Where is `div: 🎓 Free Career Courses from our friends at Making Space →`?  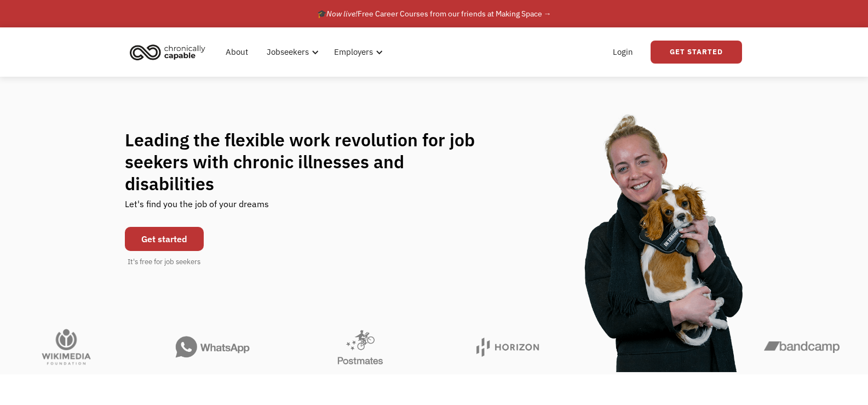 div: 🎓 Free Career Courses from our friends at Making Space → is located at coordinates (434, 14).